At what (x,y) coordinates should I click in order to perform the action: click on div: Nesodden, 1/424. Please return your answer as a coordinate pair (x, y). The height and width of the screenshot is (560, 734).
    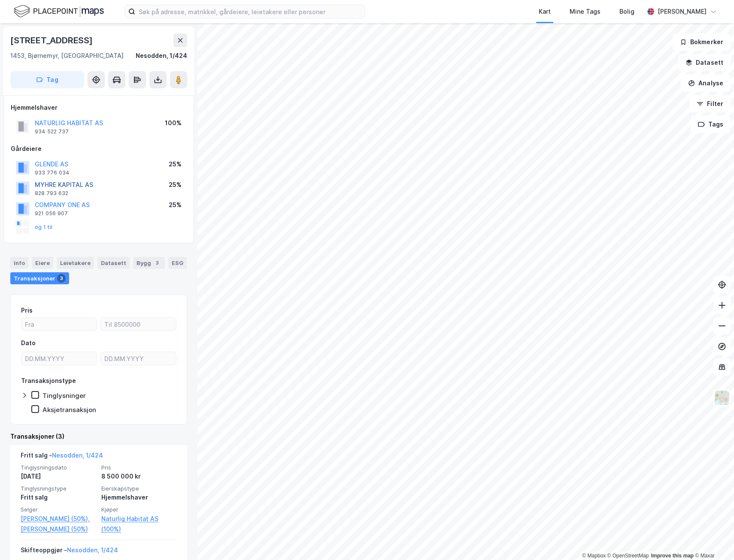
    Looking at the image, I should click on (161, 56).